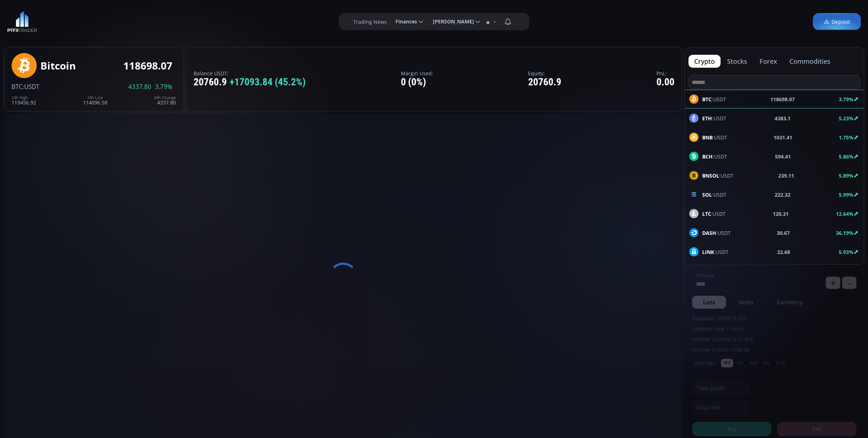  I want to click on span: 3.79%, so click(164, 87).